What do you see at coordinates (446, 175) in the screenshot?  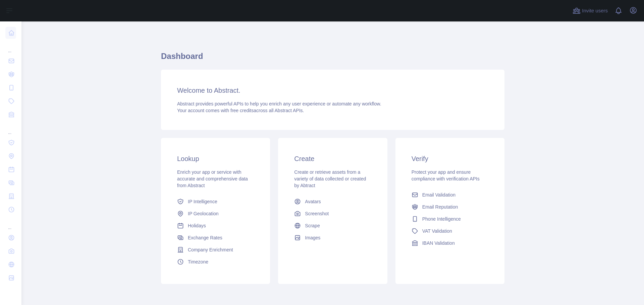 I see `span: Protect your app and ensure compliance with verification APIs` at bounding box center [446, 175].